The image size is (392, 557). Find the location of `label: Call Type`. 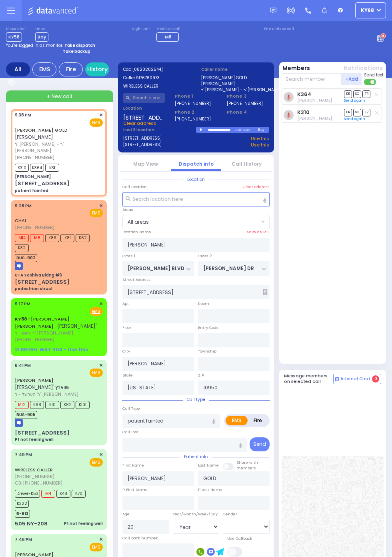

label: Call Type is located at coordinates (131, 409).